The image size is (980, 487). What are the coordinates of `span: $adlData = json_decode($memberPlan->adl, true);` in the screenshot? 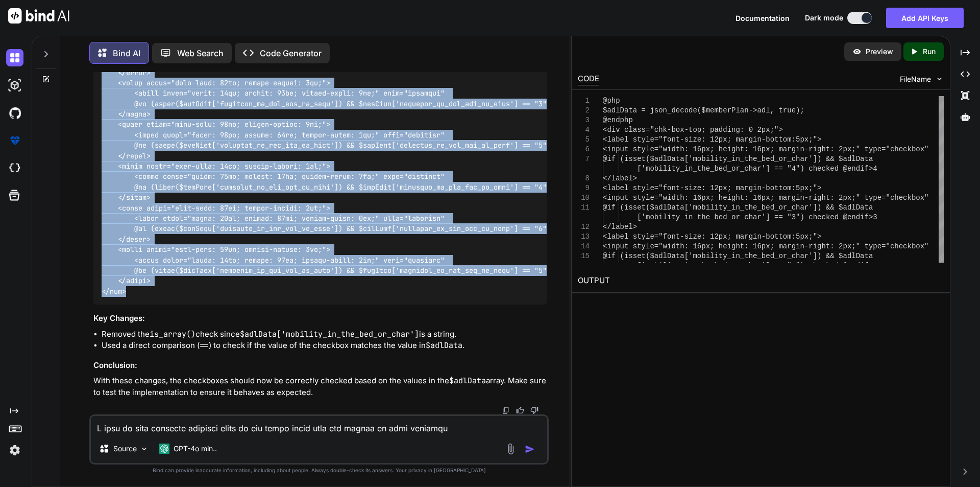 It's located at (703, 110).